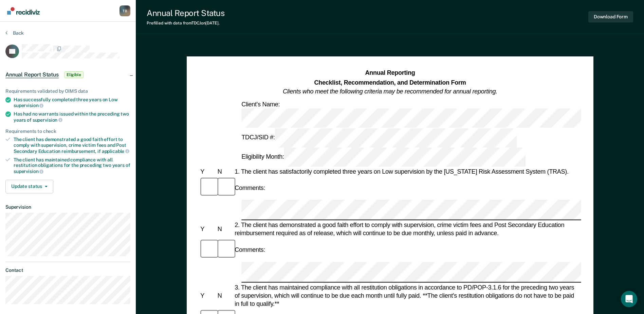 This screenshot has width=644, height=314. I want to click on div: TDCJ/SID #:, so click(379, 138).